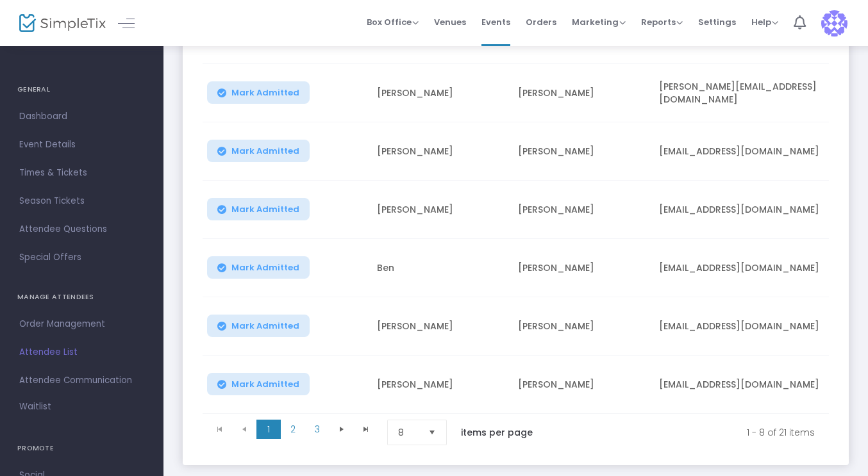 The height and width of the screenshot is (476, 868). What do you see at coordinates (598, 22) in the screenshot?
I see `span: Marketing` at bounding box center [598, 22].